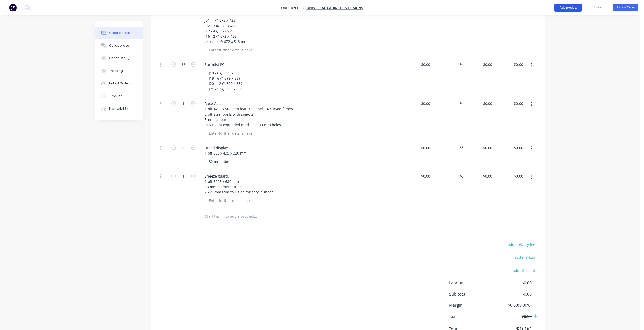 This screenshot has height=330, width=644. Describe the element at coordinates (119, 71) in the screenshot. I see `button: Tracking` at that location.